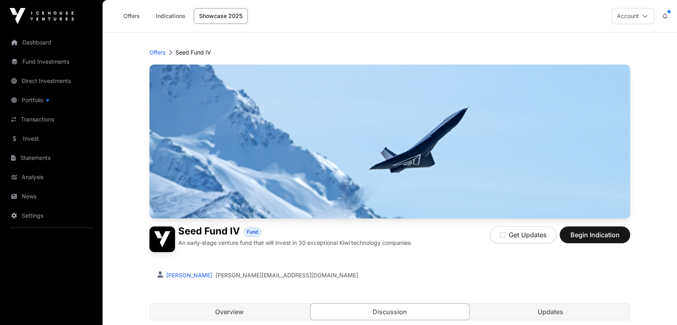 This screenshot has height=325, width=677. What do you see at coordinates (51, 139) in the screenshot?
I see `a: Invest` at bounding box center [51, 139].